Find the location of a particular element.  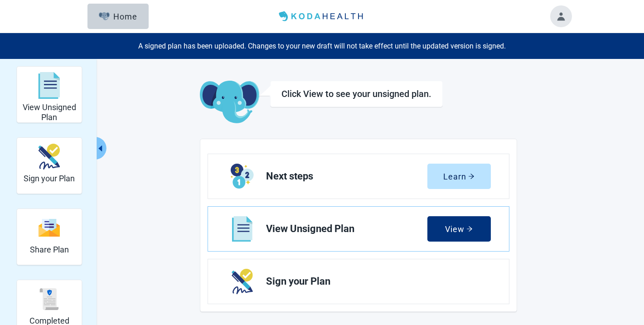

img: make_plan_official-CpYJDfBD.svg is located at coordinates (50, 156).